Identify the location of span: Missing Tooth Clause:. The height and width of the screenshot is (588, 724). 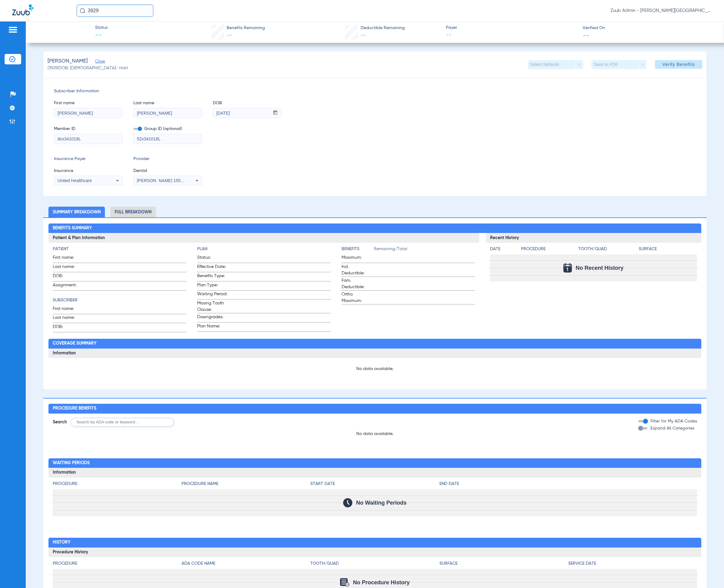
(212, 307).